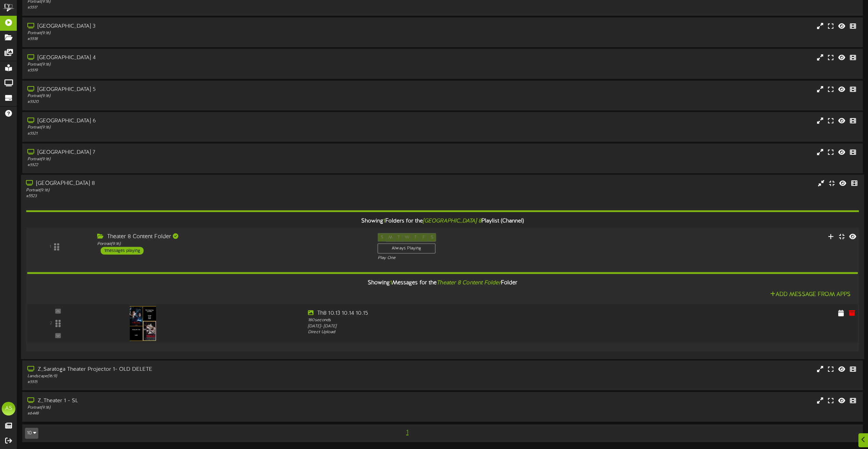 The height and width of the screenshot is (449, 868). What do you see at coordinates (197, 39) in the screenshot?
I see `div: # 5518` at bounding box center [197, 39].